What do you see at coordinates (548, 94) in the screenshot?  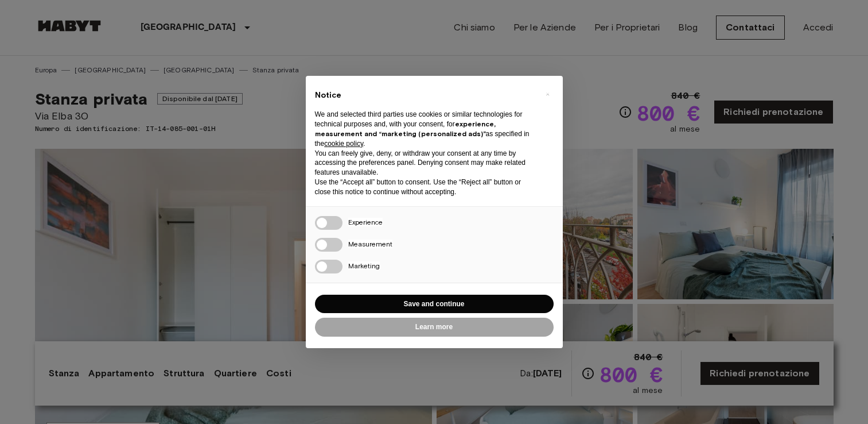 I see `button: Close this notice` at bounding box center [548, 94].